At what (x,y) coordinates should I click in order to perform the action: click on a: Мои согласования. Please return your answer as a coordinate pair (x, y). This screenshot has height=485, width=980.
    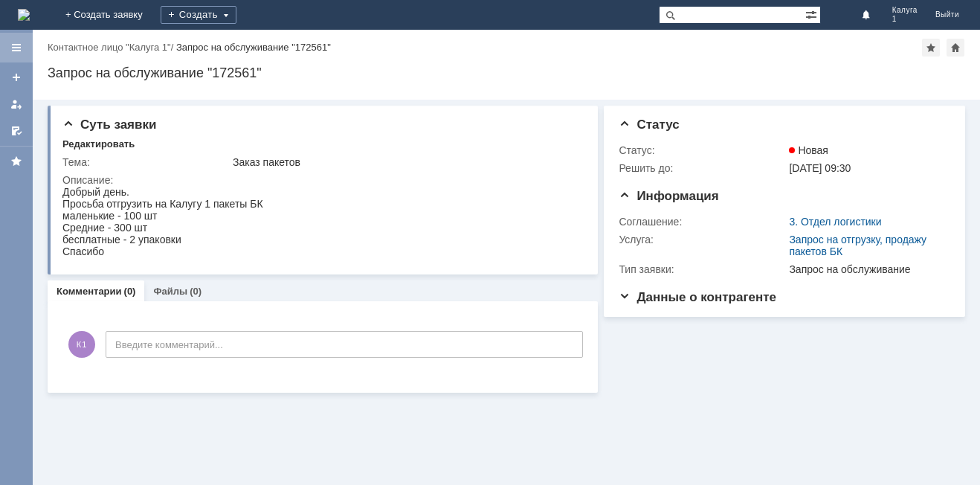
    Looking at the image, I should click on (17, 131).